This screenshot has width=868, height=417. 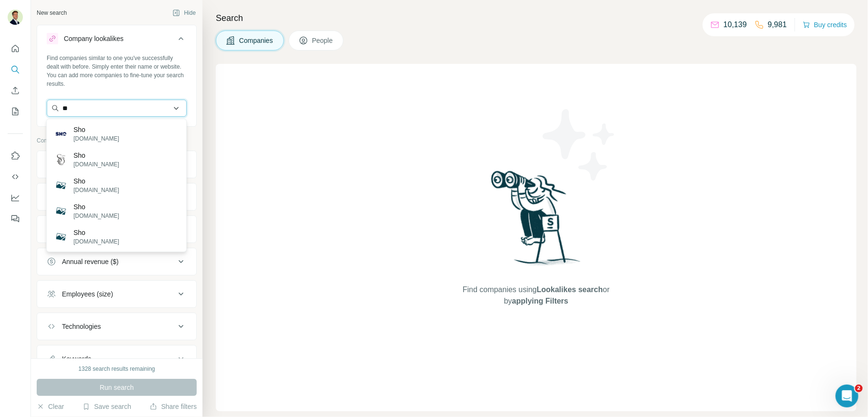 What do you see at coordinates (52, 13) in the screenshot?
I see `div: New search` at bounding box center [52, 13].